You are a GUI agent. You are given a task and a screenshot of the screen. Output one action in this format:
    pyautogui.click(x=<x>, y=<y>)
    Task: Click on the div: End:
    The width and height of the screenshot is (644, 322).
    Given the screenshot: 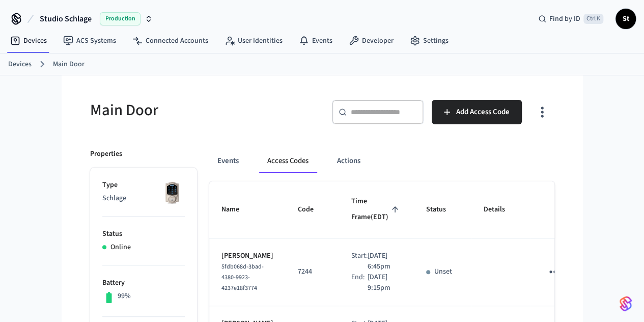 What is the action you would take?
    pyautogui.click(x=359, y=282)
    